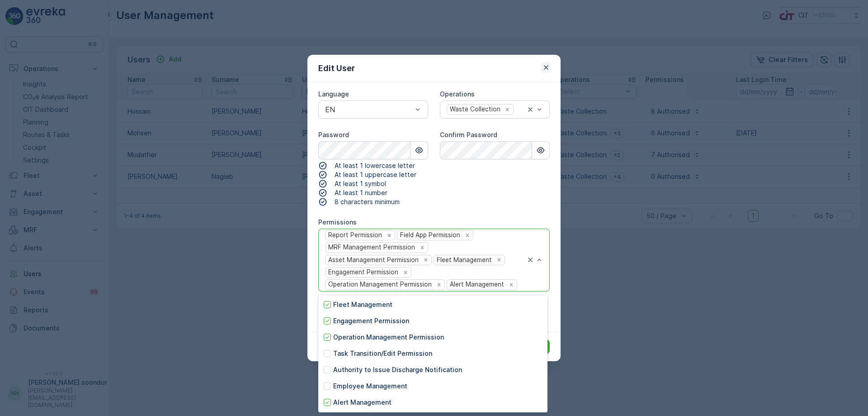  Describe the element at coordinates (507, 109) in the screenshot. I see `div: Remove Waste Collection` at that location.